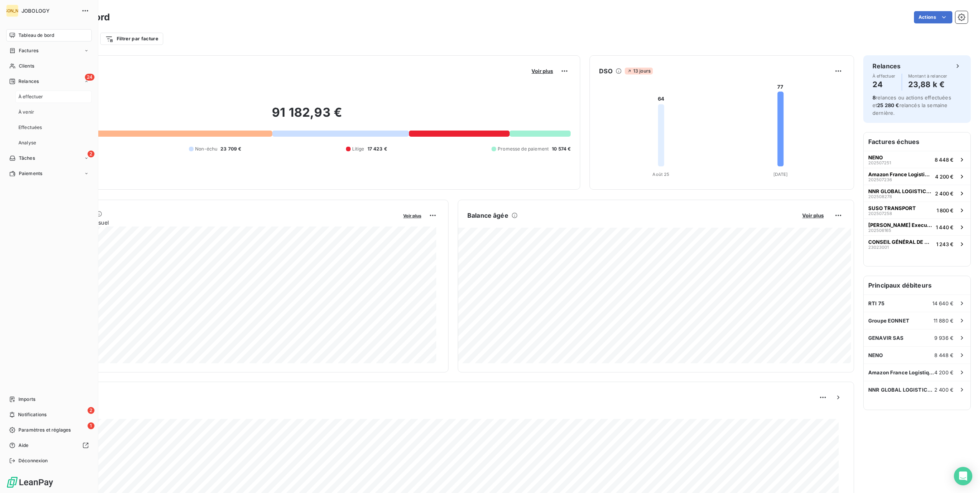 The width and height of the screenshot is (980, 493). Describe the element at coordinates (887, 66) in the screenshot. I see `h6: Relances` at that location.